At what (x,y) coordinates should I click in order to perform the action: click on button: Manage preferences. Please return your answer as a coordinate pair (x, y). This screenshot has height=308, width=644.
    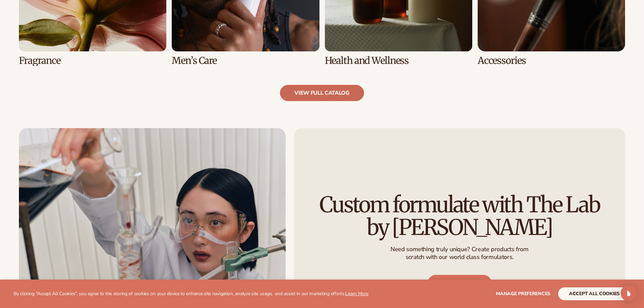
    Looking at the image, I should click on (523, 293).